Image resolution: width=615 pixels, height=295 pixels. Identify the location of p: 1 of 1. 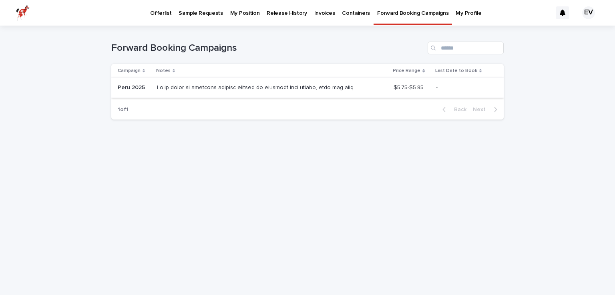
(123, 110).